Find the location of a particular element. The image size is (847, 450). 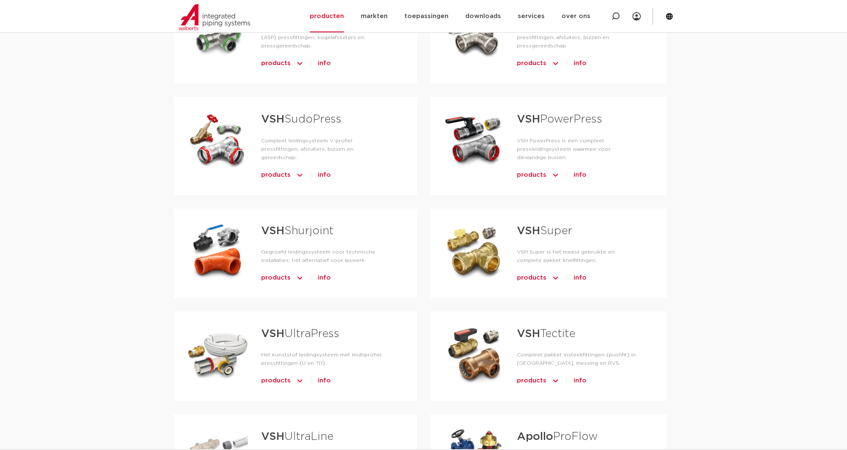

a: VSHShurjoint is located at coordinates (297, 231).